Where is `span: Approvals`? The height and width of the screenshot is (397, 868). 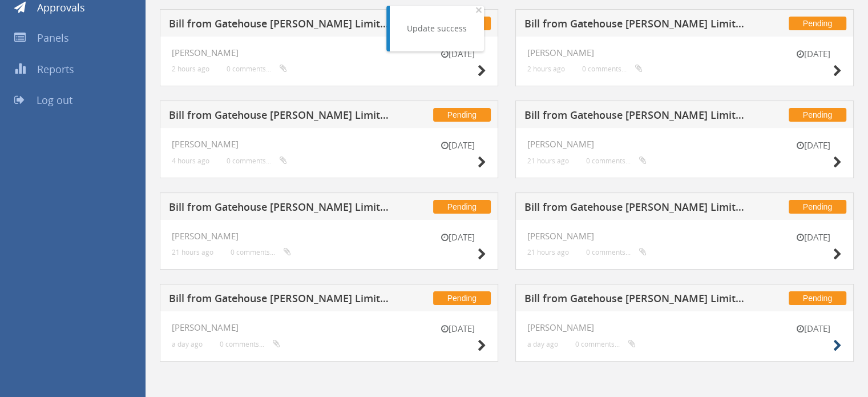
span: Approvals is located at coordinates (61, 7).